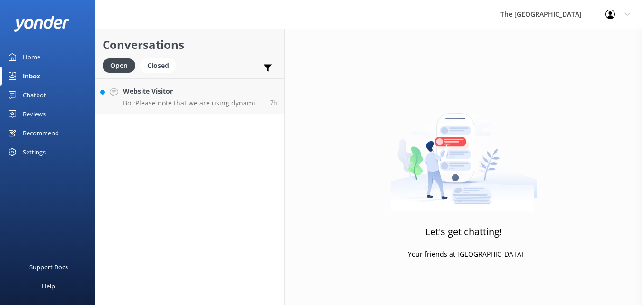 This screenshot has width=642, height=305. Describe the element at coordinates (34, 152) in the screenshot. I see `div: Settings` at that location.